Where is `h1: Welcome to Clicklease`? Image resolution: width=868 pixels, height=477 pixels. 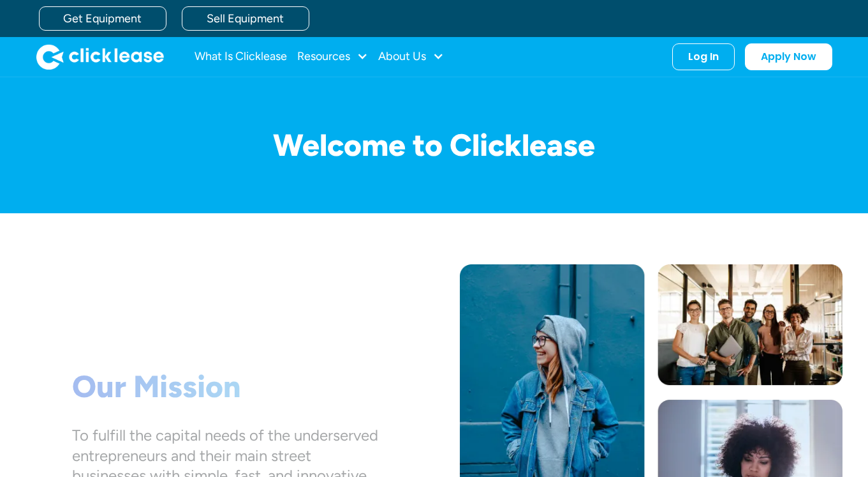
h1: Welcome to Clicklease is located at coordinates (435, 145).